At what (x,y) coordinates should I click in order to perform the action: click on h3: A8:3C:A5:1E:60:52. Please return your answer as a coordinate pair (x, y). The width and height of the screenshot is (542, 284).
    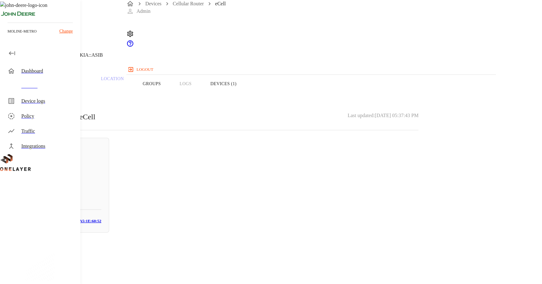
    Looking at the image, I should click on (84, 221).